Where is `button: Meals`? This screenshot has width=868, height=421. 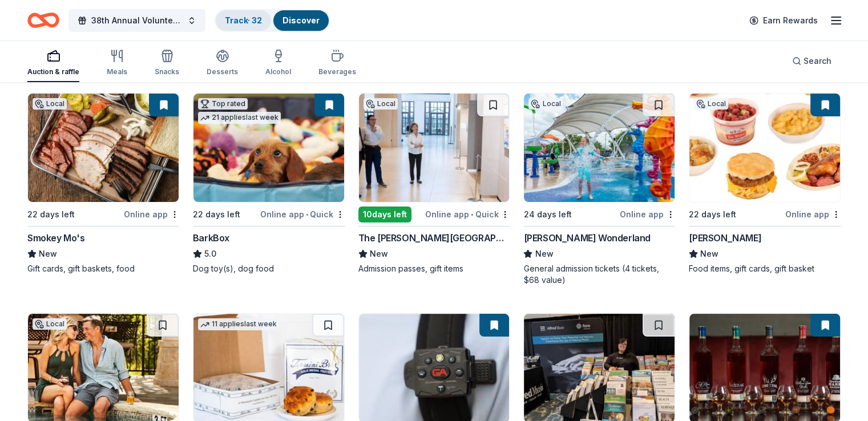 button: Meals is located at coordinates (117, 63).